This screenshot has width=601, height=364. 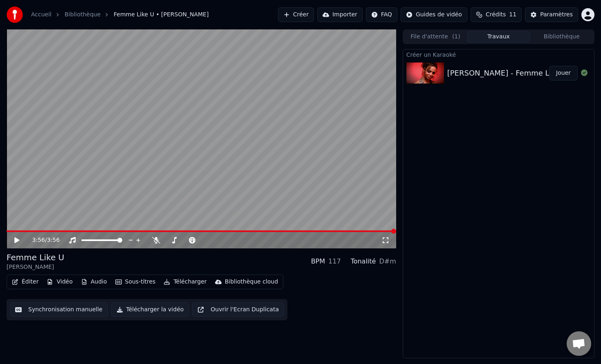 I want to click on button: FAQ, so click(x=382, y=15).